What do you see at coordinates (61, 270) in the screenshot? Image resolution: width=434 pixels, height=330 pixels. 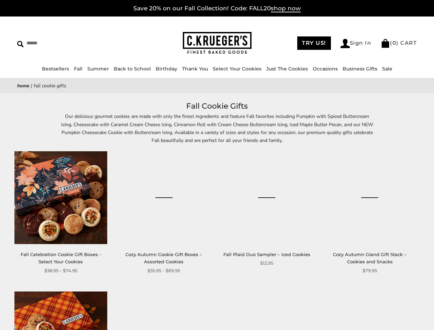 I see `span: $38.95 - $74.95` at bounding box center [61, 270].